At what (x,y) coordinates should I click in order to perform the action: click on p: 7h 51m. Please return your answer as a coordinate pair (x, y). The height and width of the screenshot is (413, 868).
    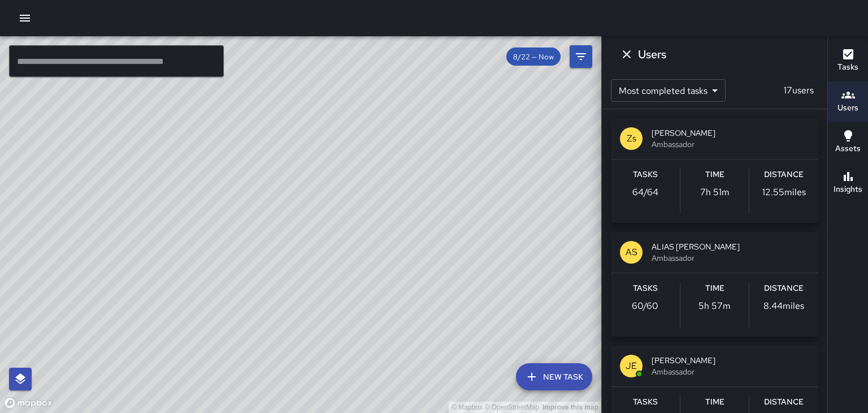
    Looking at the image, I should click on (715, 192).